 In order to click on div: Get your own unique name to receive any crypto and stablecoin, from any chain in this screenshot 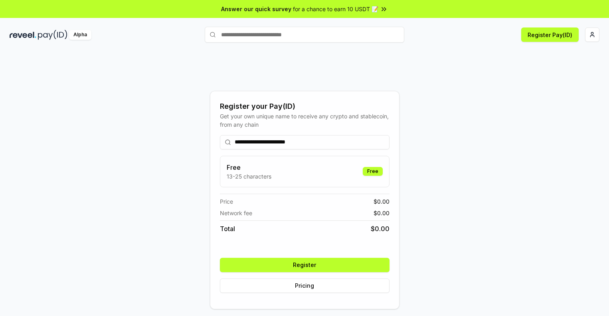, I will do `click(304, 120)`.